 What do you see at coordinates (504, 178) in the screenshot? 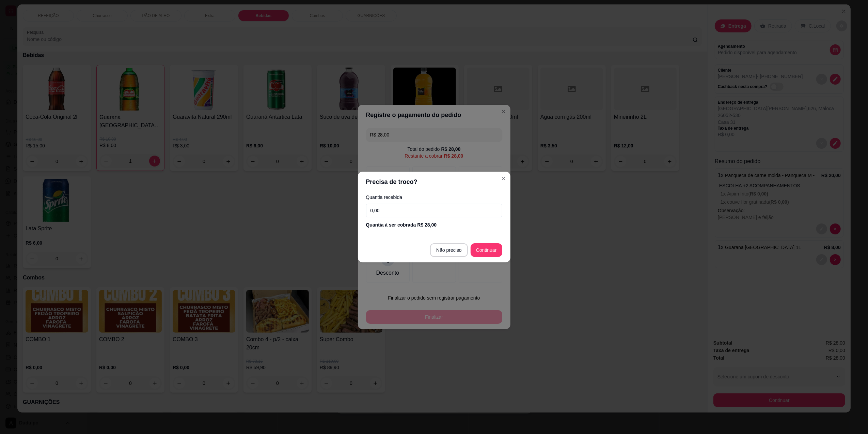
I see `button: Close` at bounding box center [504, 178].